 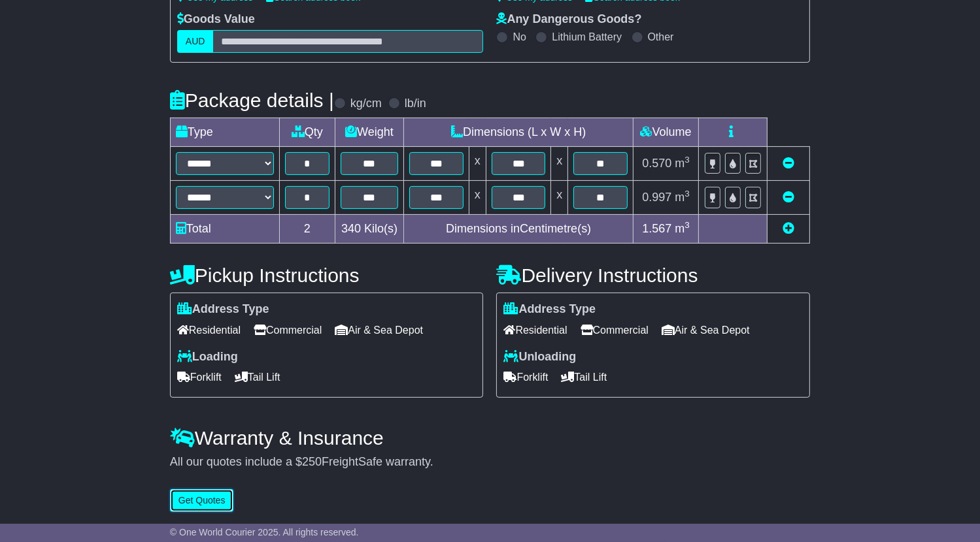 What do you see at coordinates (657, 163) in the screenshot?
I see `span: 0.570` at bounding box center [657, 163].